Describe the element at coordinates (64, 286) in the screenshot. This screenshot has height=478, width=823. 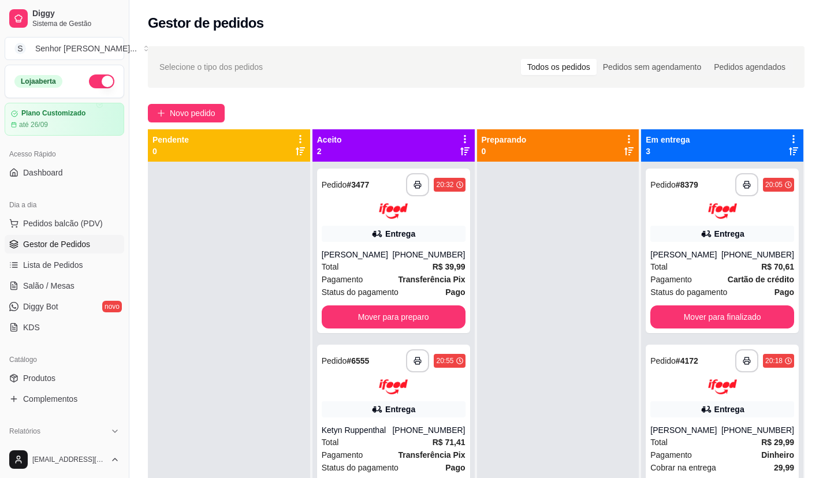
I see `a: Salão / Mesas` at that location.